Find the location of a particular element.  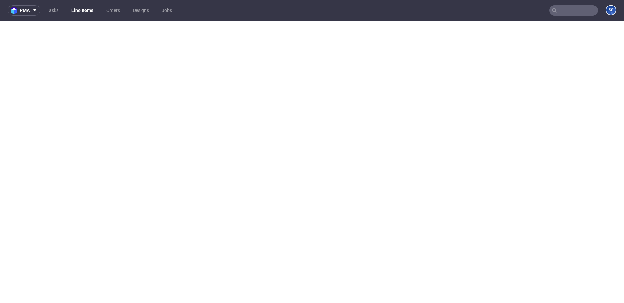

a: Designs is located at coordinates (141, 10).